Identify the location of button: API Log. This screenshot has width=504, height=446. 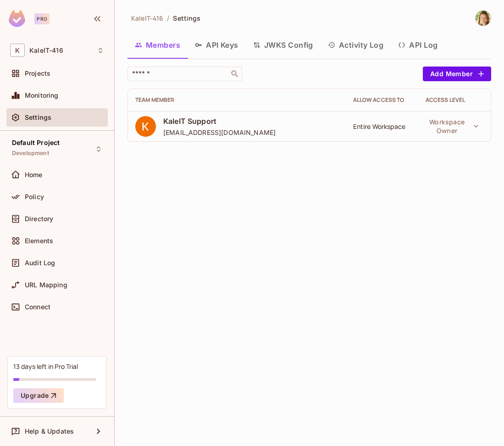
(418, 45).